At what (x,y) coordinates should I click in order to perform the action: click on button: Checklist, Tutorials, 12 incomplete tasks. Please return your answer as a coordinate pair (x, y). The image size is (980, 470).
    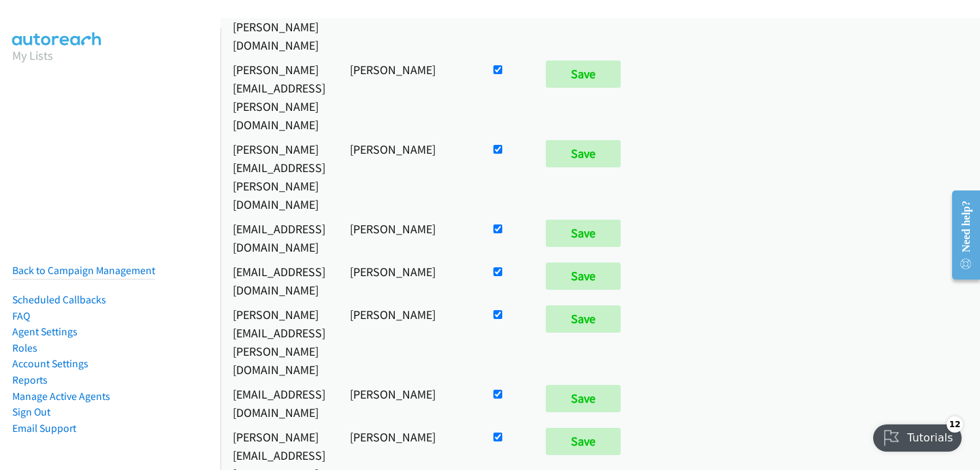
    Looking at the image, I should click on (53, 27).